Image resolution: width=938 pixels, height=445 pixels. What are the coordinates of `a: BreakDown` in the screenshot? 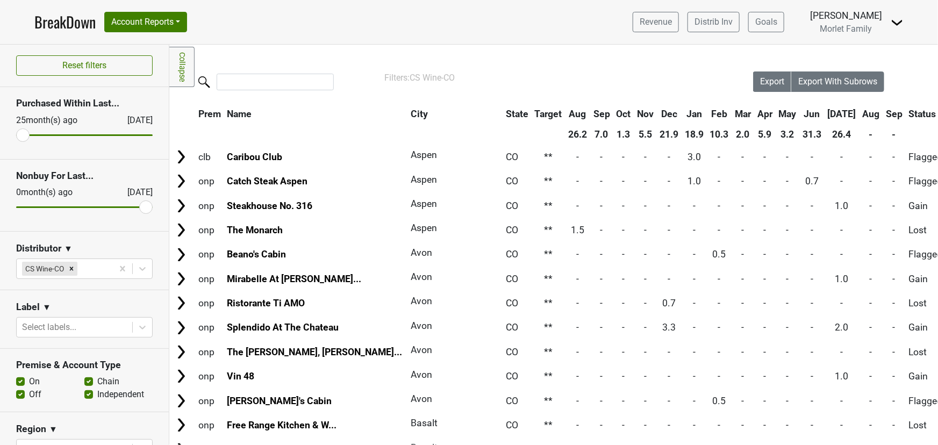 It's located at (65, 22).